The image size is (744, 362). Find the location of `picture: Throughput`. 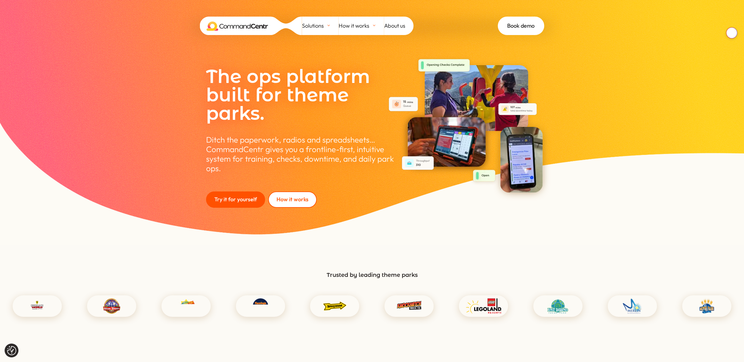

picture: Throughput is located at coordinates (418, 170).